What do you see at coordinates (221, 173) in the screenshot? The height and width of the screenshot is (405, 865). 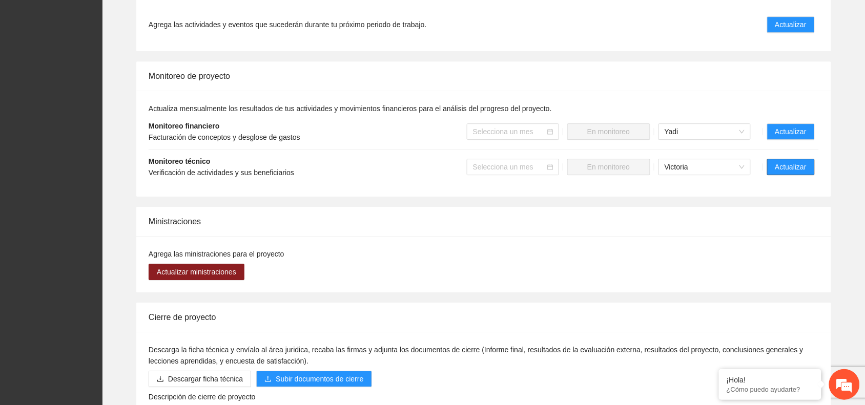 I see `span: Verificación de actividades y sus beneficiarios` at bounding box center [221, 173].